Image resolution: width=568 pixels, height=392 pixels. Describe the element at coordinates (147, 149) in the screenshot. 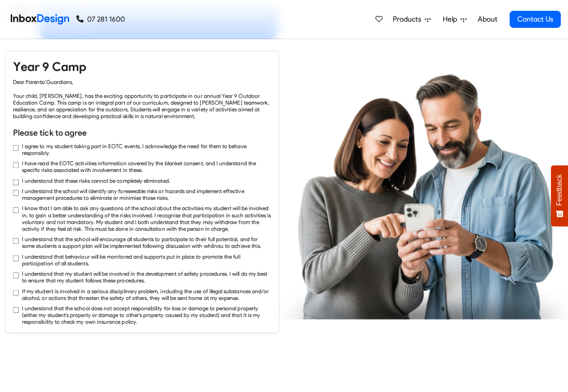

I see `label: I agree to my student taking part in EOTC events. I acknowledge the need for them to behave respo...` at that location.